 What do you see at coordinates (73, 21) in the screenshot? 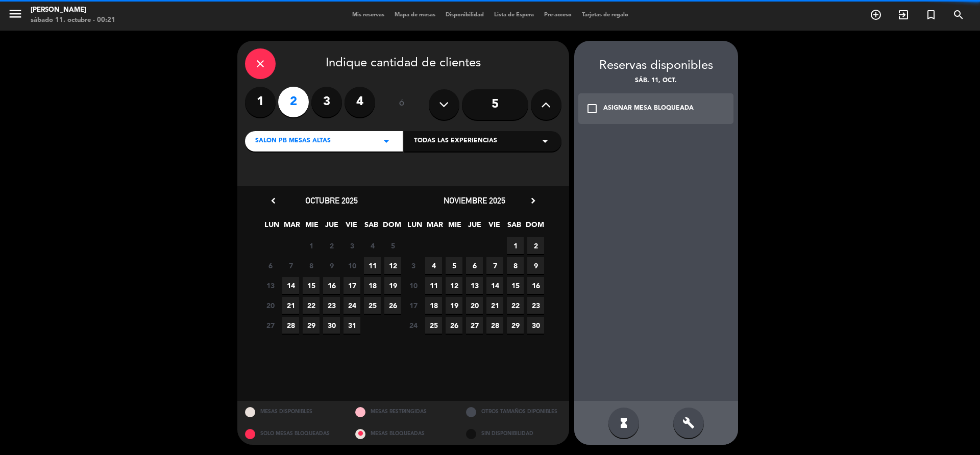
I see `div: sábado 11. octubre - 00:21` at bounding box center [73, 21].